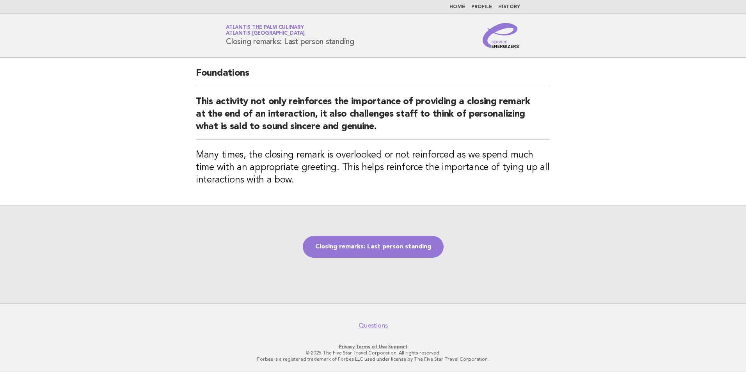 Image resolution: width=746 pixels, height=372 pixels. I want to click on a: Questions, so click(373, 326).